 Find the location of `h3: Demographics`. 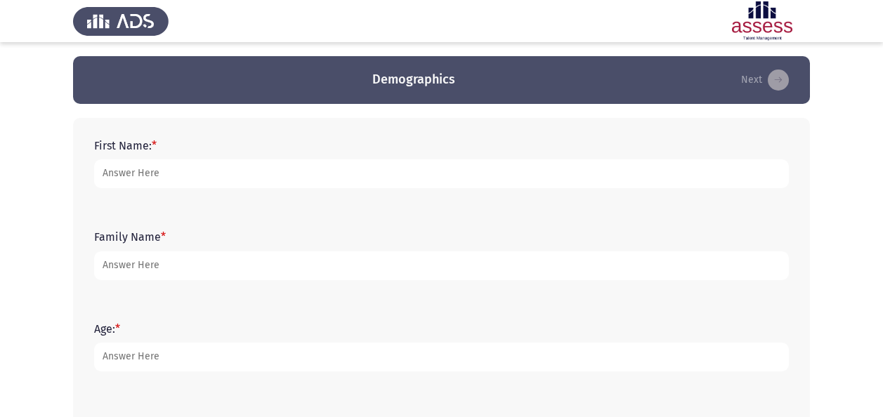

h3: Demographics is located at coordinates (414, 79).